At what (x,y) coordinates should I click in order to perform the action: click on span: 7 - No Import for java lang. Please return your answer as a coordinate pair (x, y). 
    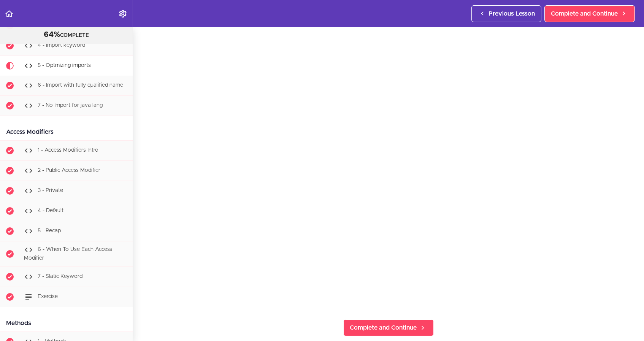
    Looking at the image, I should click on (70, 106).